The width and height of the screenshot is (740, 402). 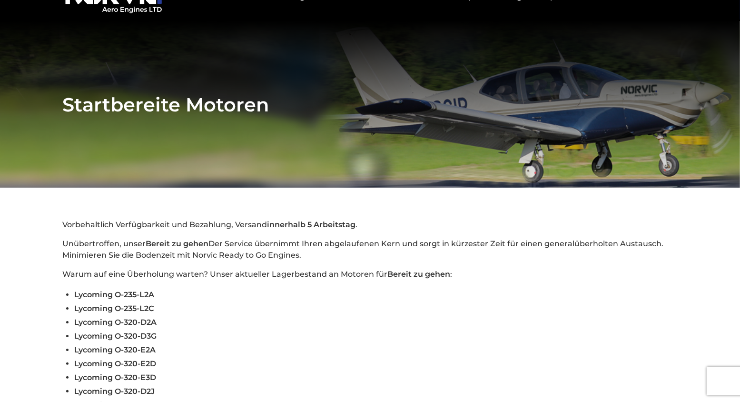 I want to click on span: Lycoming O-320-E3D, so click(x=115, y=377).